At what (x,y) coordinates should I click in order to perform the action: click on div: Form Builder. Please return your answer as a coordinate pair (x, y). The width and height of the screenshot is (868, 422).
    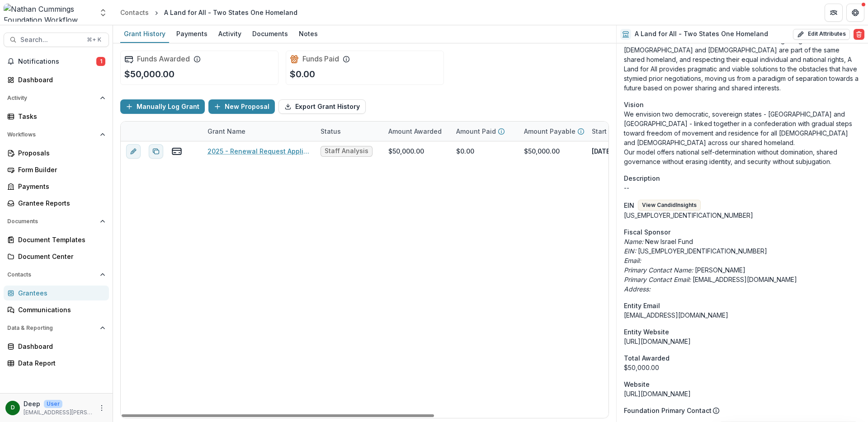
    Looking at the image, I should click on (60, 170).